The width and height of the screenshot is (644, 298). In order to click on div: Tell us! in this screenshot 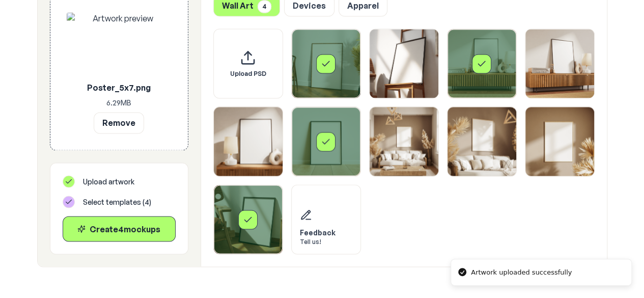, I will do `click(318, 241)`.